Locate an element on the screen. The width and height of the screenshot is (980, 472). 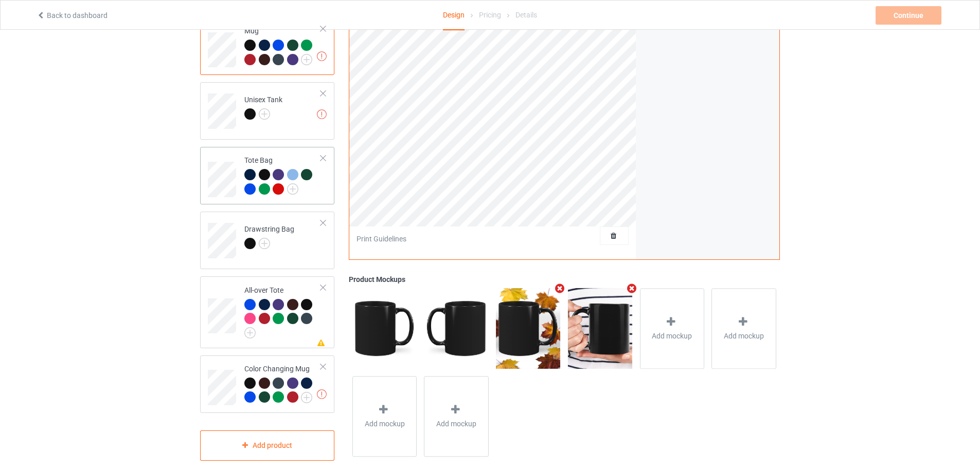
a: Back to dashboard is located at coordinates (72, 16).